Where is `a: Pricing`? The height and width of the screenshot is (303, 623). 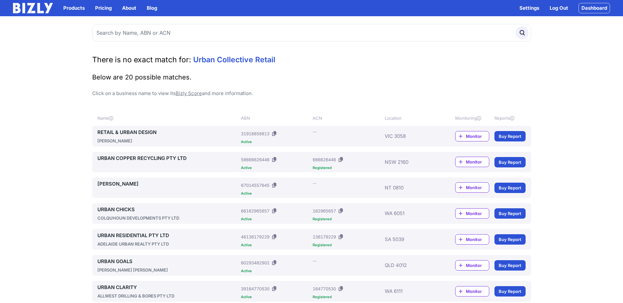
a: Pricing is located at coordinates (103, 8).